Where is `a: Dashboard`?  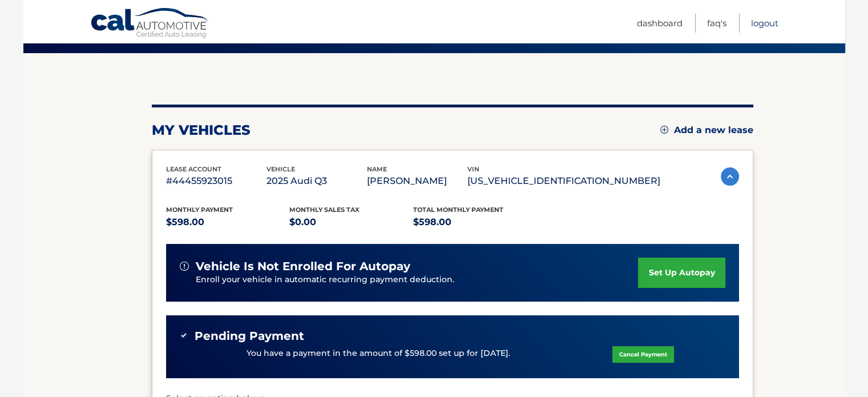 a: Dashboard is located at coordinates (660, 23).